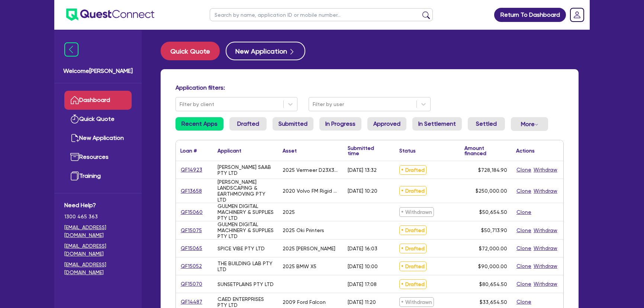 The image size is (644, 308). Describe the element at coordinates (310, 170) in the screenshot. I see `div: 2025 Vermeer D23X30DRS3` at that location.